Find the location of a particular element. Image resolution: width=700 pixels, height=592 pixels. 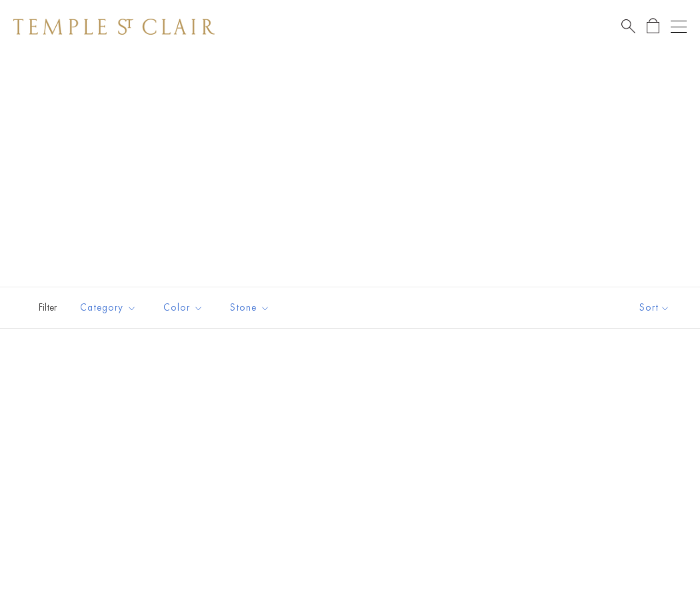

img: Temple St. Clair is located at coordinates (114, 27).